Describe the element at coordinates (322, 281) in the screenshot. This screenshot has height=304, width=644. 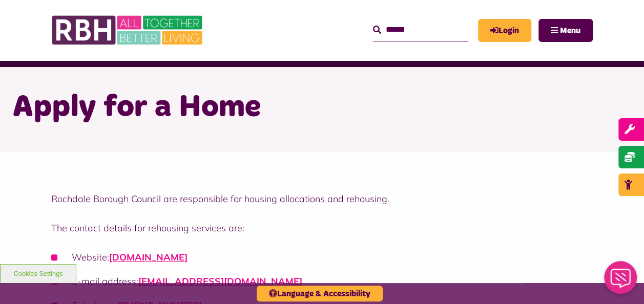
I see `li: E-mail address:` at that location.